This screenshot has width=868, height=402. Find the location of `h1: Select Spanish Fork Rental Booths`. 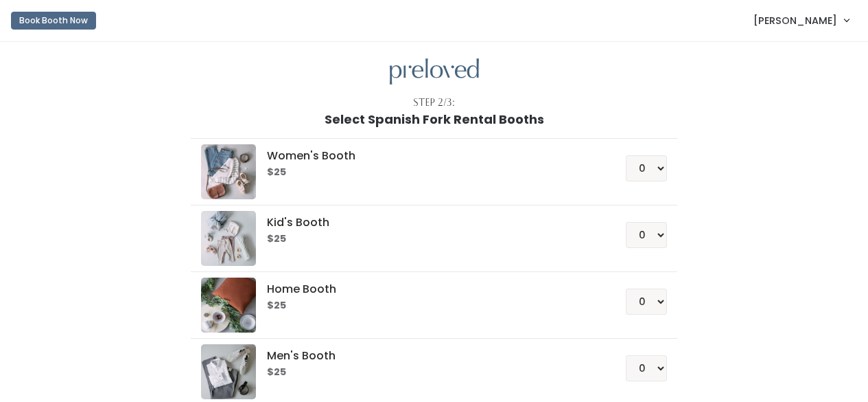

h1: Select Spanish Fork Rental Booths is located at coordinates (434, 120).